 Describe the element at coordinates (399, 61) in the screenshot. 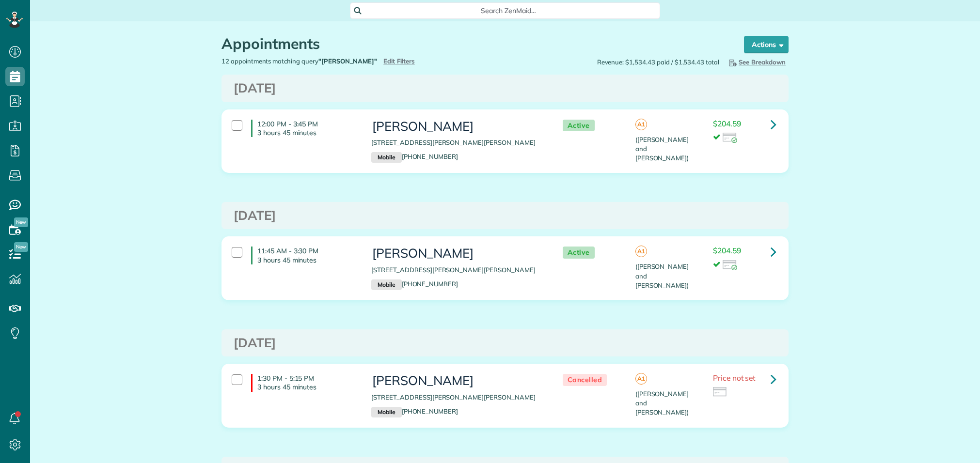

I see `span: Edit Filters` at that location.